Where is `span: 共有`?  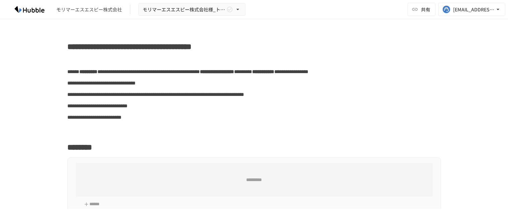 span: 共有 is located at coordinates (426, 9).